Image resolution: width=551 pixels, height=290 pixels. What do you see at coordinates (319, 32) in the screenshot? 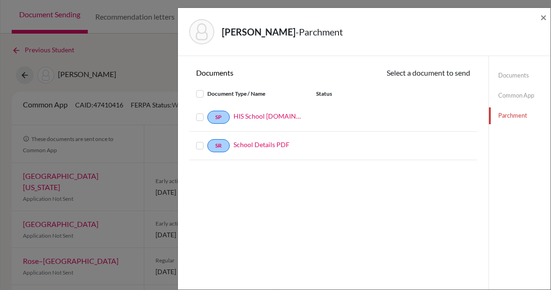
I see `span: - Parchment` at bounding box center [319, 32].